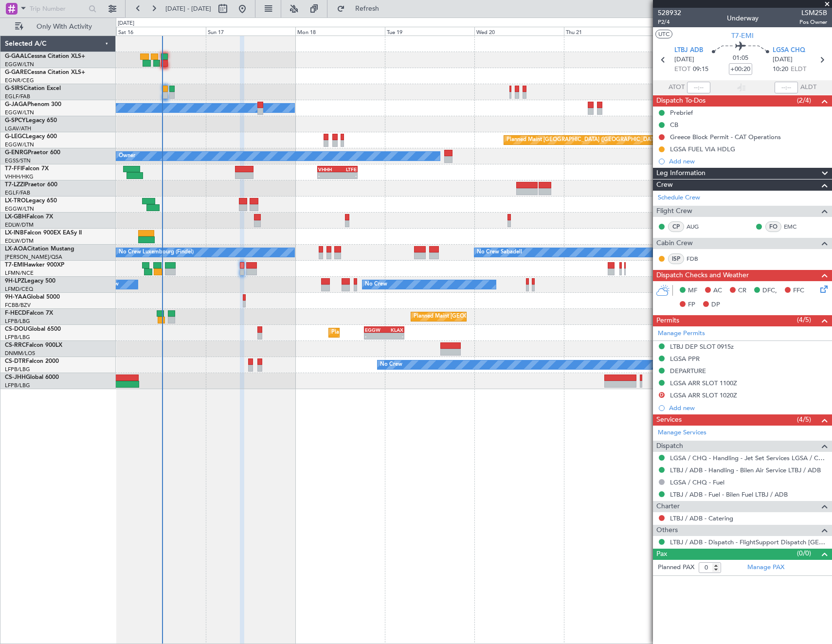  I want to click on span: Leg Information, so click(681, 173).